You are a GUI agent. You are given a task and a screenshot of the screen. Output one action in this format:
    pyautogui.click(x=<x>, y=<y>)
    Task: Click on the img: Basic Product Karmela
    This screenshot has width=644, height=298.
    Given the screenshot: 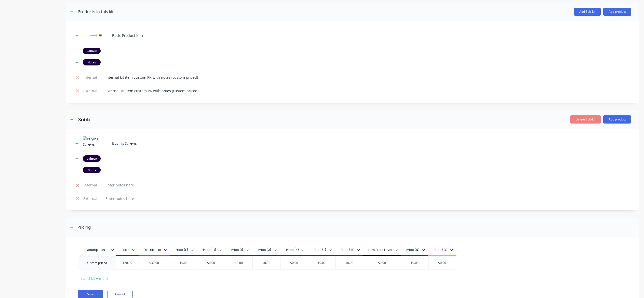 What is the action you would take?
    pyautogui.click(x=95, y=35)
    